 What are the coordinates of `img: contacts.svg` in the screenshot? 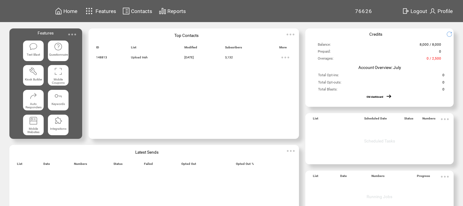 It's located at (126, 11).